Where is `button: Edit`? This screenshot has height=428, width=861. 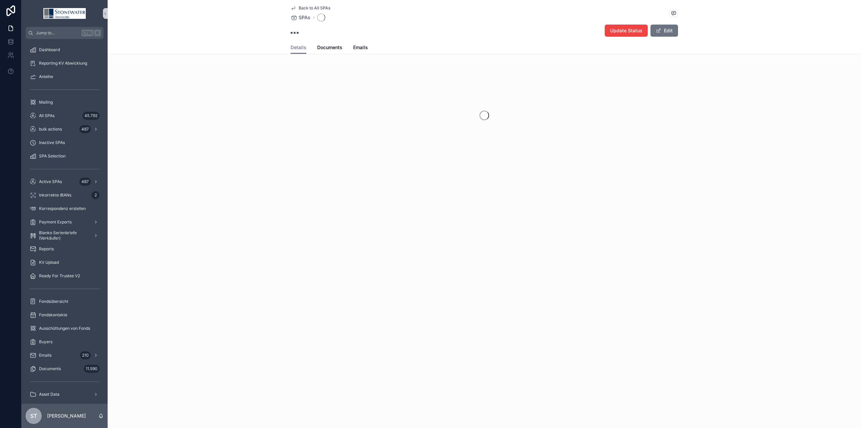
button: Edit is located at coordinates (664, 31).